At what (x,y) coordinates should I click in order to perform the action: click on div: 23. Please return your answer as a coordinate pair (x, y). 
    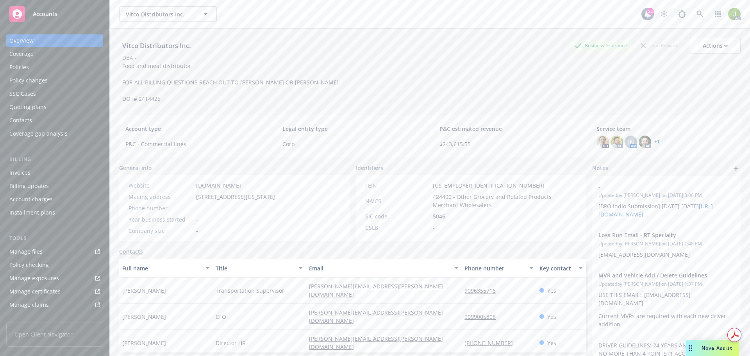
    Looking at the image, I should click on (651, 11).